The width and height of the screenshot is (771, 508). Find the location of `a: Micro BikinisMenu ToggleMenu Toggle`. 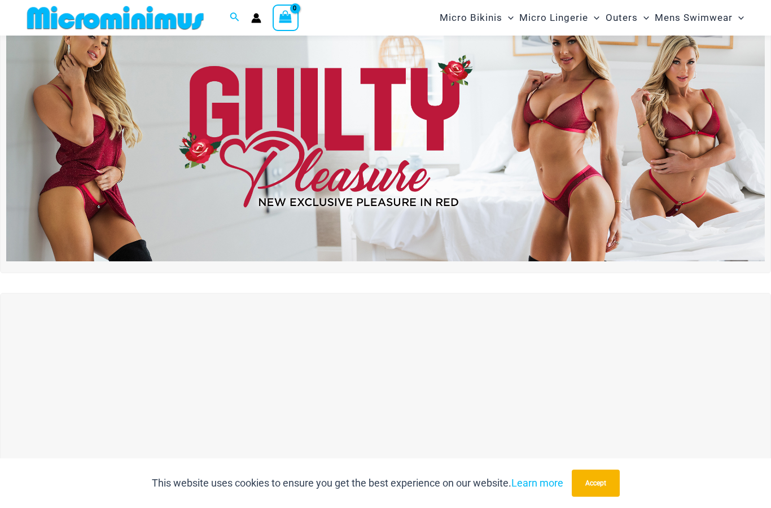

a: Micro BikinisMenu ToggleMenu Toggle is located at coordinates (476, 17).